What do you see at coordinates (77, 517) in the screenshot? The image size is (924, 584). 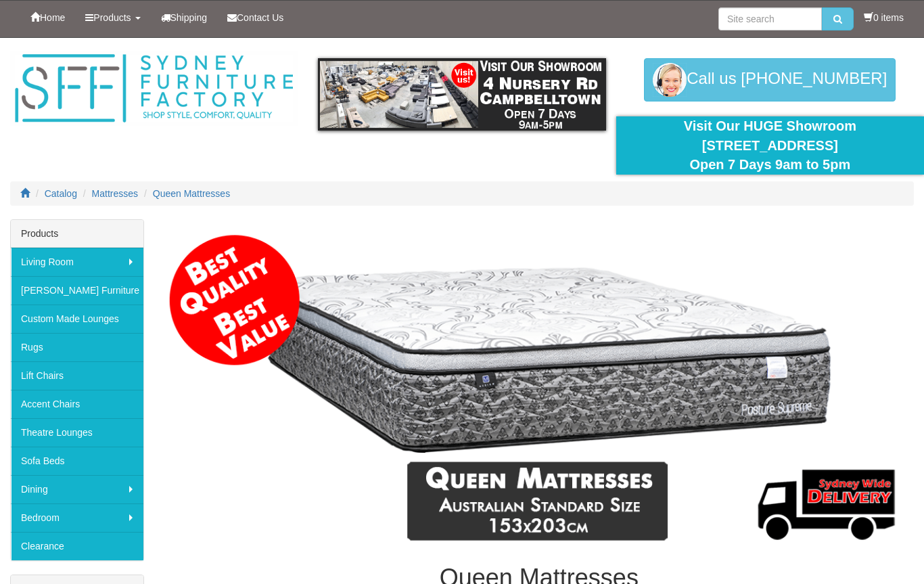 I see `a: Bedroom` at bounding box center [77, 517].